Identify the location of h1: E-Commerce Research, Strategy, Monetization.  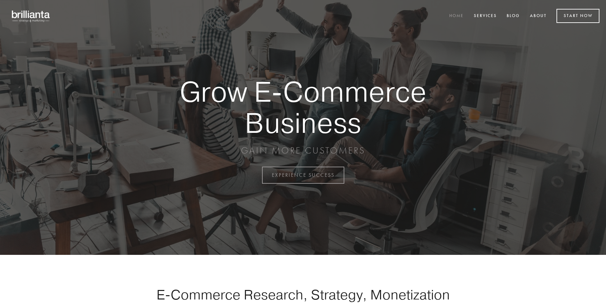
(303, 295).